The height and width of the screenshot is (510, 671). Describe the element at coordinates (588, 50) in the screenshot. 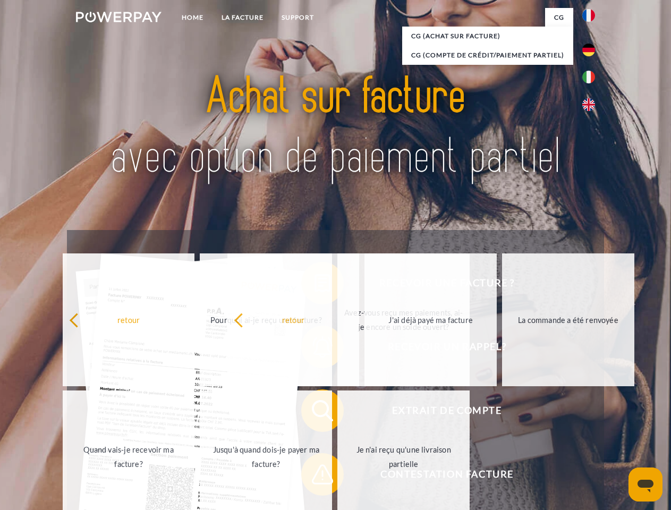

I see `img: de` at that location.